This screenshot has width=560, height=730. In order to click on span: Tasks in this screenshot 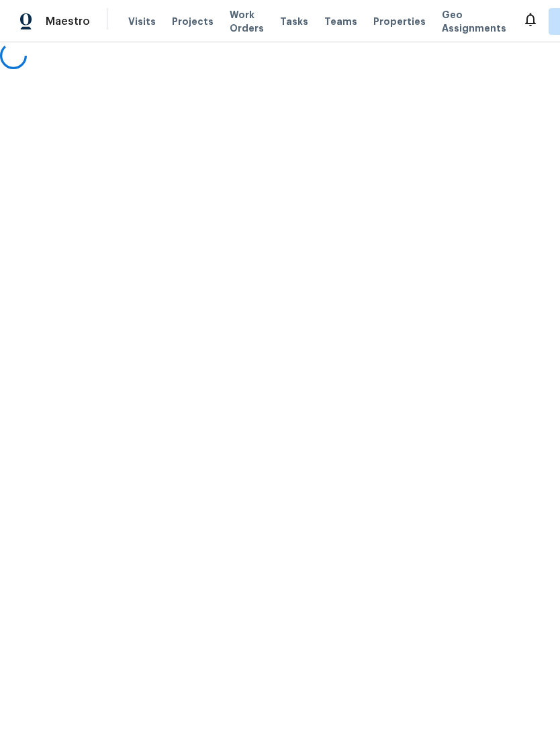, I will do `click(294, 22)`.